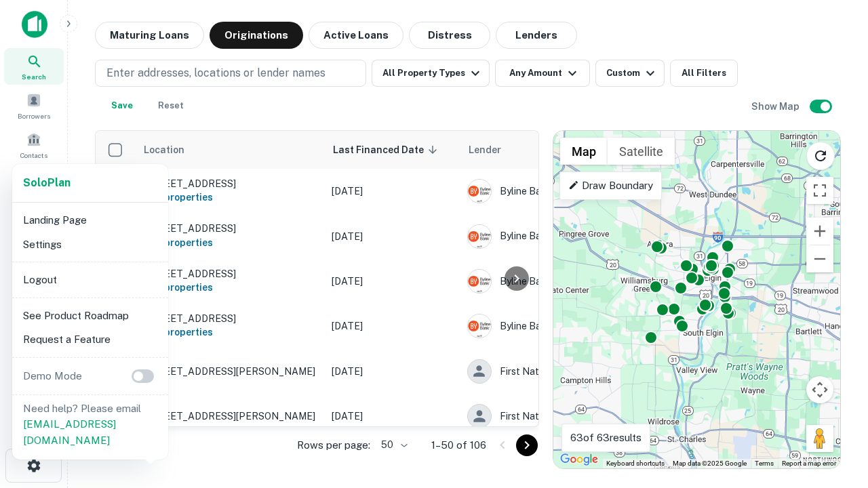 This screenshot has height=488, width=868. Describe the element at coordinates (90, 425) in the screenshot. I see `p: Need help? Please email` at that location.